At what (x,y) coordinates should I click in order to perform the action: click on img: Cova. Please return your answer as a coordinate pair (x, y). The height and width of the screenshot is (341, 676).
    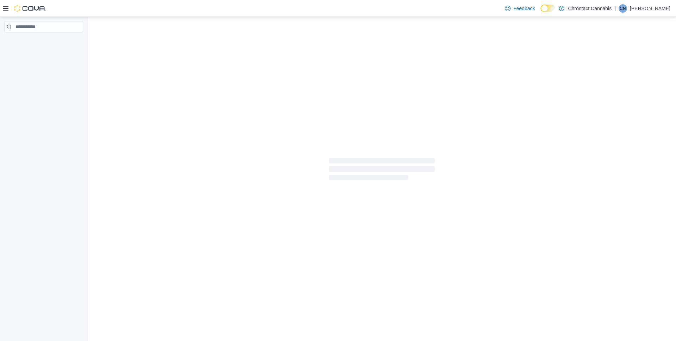
    Looking at the image, I should click on (30, 8).